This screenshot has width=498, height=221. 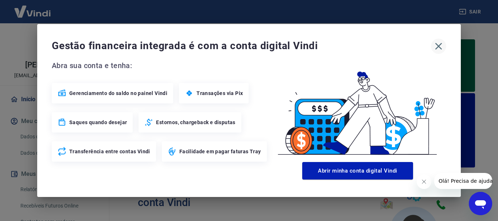 What do you see at coordinates (220, 152) in the screenshot?
I see `span: Facilidade em pagar faturas Tray` at bounding box center [220, 152].